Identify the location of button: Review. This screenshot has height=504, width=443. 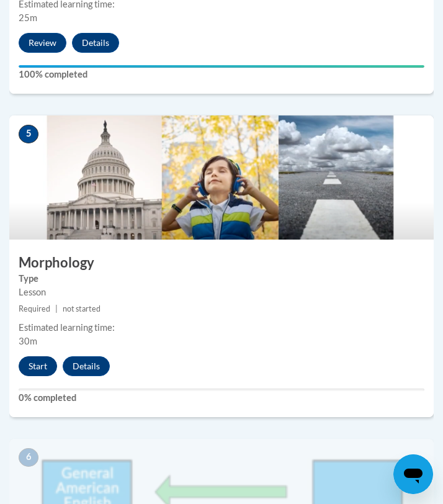
(42, 43).